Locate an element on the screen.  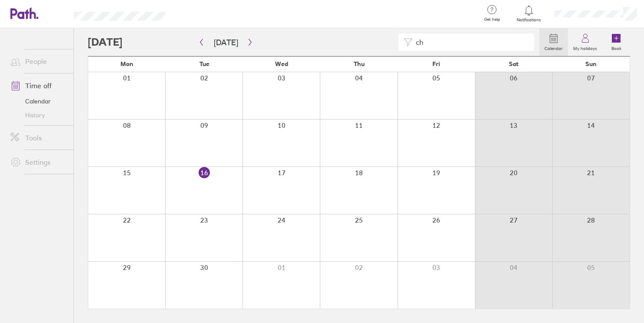
label: My holidays is located at coordinates (585, 48).